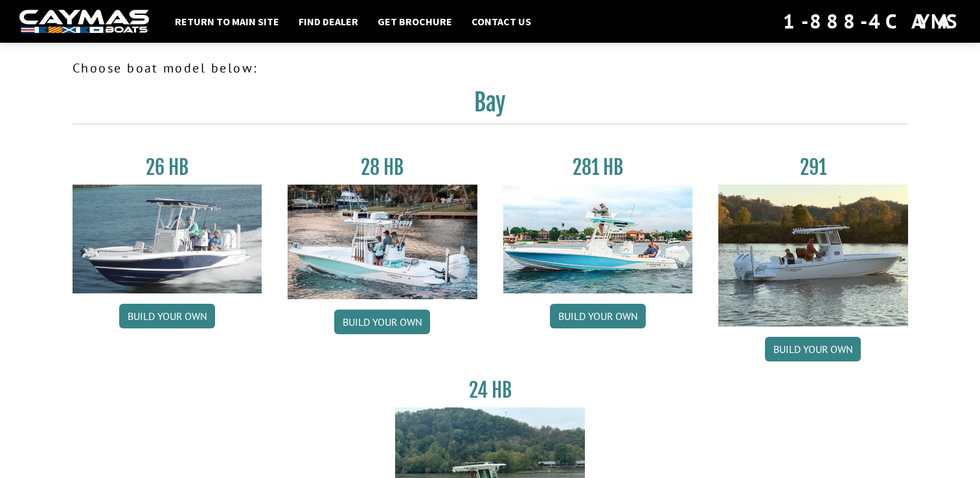  Describe the element at coordinates (872, 21) in the screenshot. I see `div: 1-888-4CAYMAS` at that location.